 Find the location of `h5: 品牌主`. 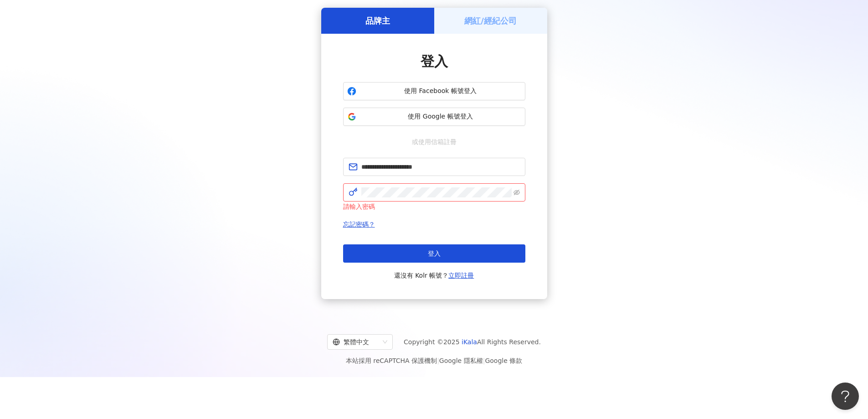

h5: 品牌主 is located at coordinates (378, 20).